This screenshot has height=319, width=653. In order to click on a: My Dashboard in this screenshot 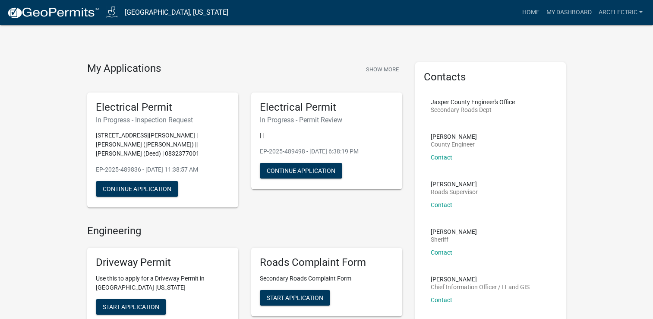, I will do `click(569, 13)`.